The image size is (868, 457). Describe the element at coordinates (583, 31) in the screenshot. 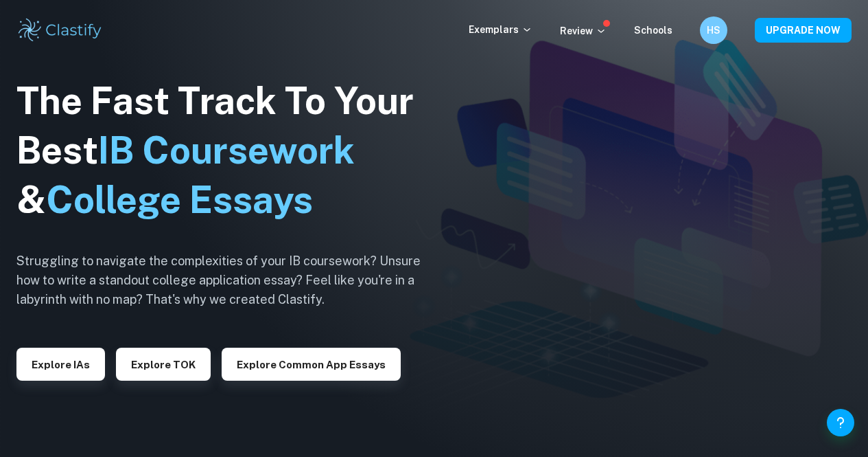

I see `p: Review` at that location.